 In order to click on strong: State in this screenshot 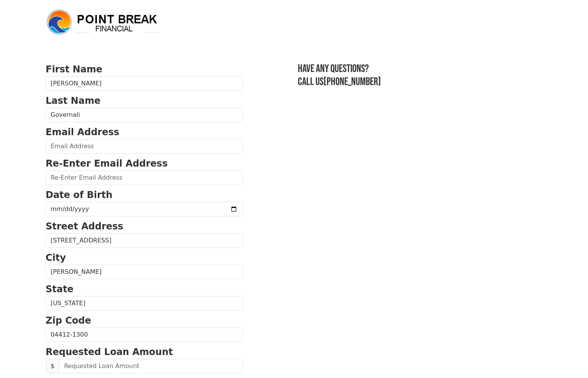, I will do `click(59, 289)`.